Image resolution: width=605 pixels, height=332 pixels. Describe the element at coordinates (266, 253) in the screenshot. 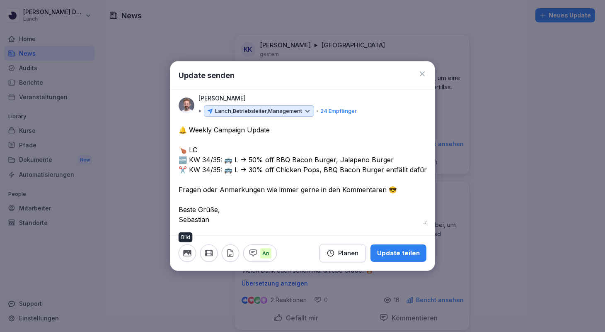

I see `p: An` at that location.